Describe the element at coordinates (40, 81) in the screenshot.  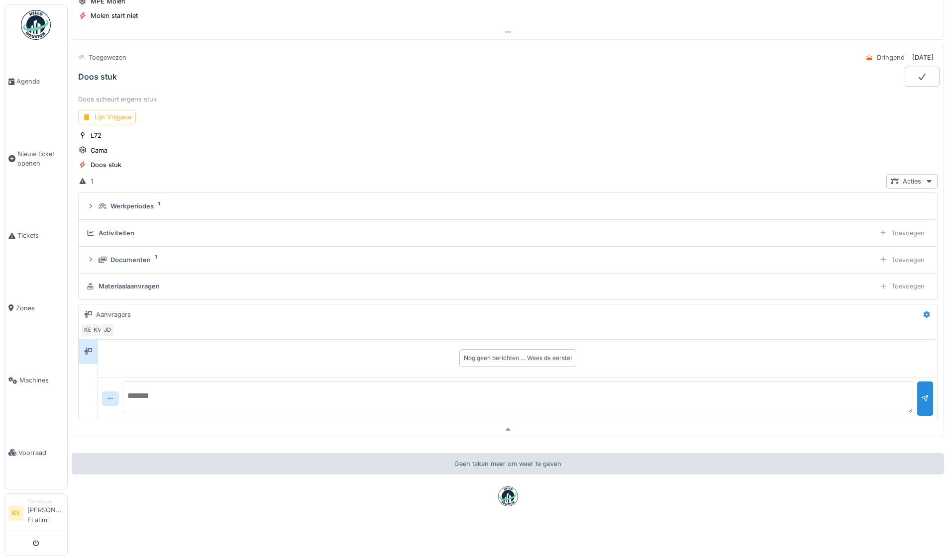
I see `span: Agenda` at that location.